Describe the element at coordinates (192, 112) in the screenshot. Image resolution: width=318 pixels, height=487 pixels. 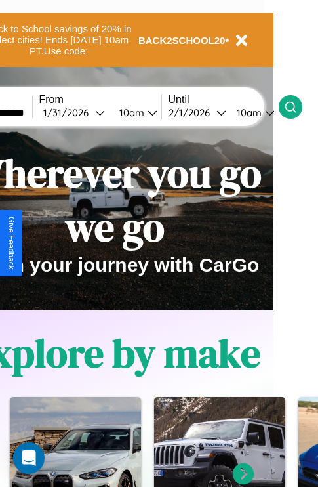
I see `div: 2 / 1 / 2026` at that location.